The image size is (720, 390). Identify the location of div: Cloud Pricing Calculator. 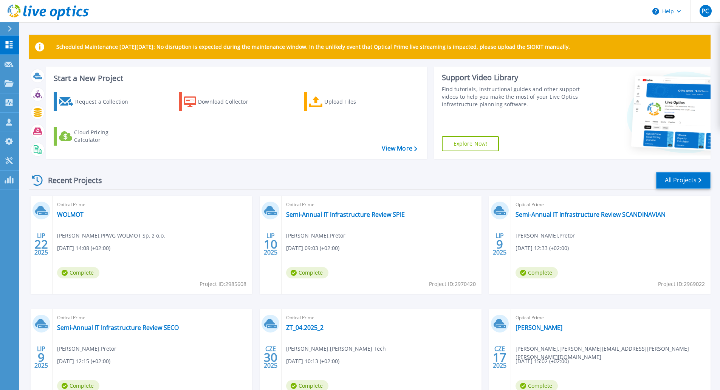
(104, 136).